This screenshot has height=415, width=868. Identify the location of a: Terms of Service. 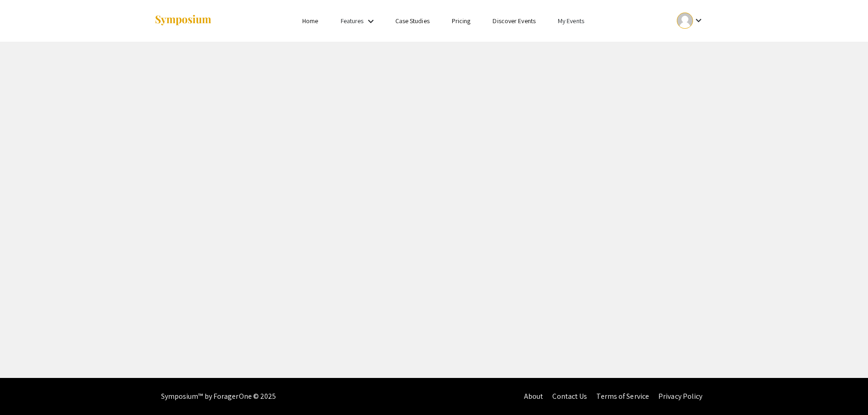
(623, 396).